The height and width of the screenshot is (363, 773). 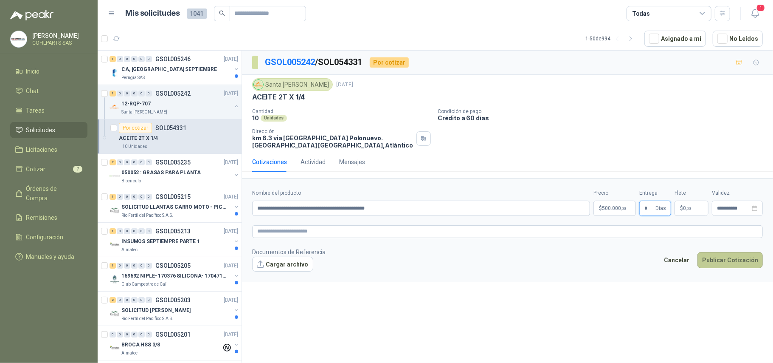 I want to click on p: 169692 NIPLE- 170376 SILICONA- 170471 VALVULA REG, so click(x=174, y=275).